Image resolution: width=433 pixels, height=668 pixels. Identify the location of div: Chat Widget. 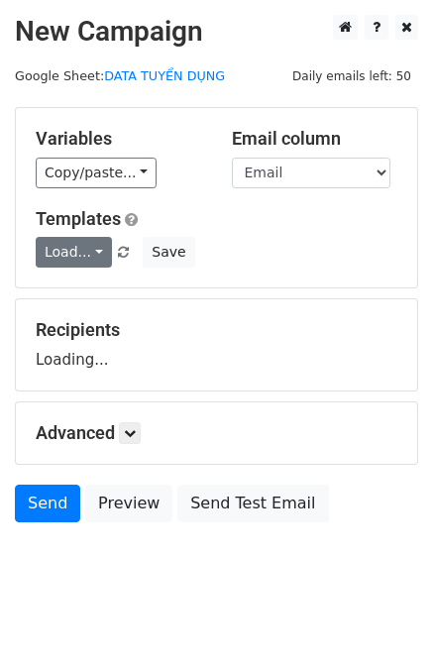
(383, 620).